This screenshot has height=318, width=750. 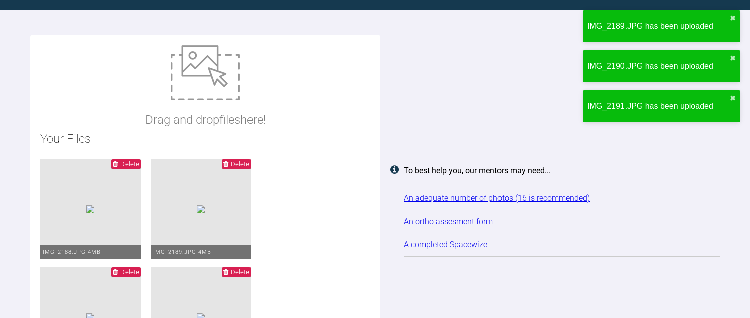 What do you see at coordinates (445, 244) in the screenshot?
I see `a: A completed Spacewize` at bounding box center [445, 244].